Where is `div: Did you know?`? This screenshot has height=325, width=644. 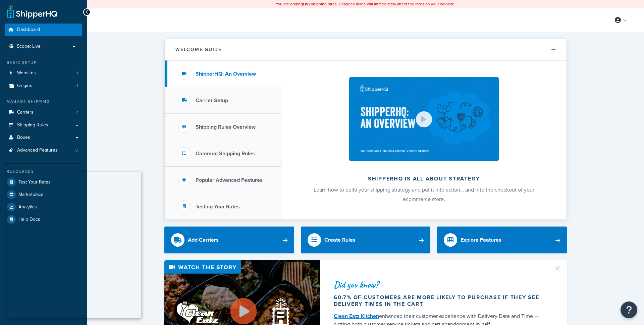
div: Did you know? is located at coordinates (440, 285).